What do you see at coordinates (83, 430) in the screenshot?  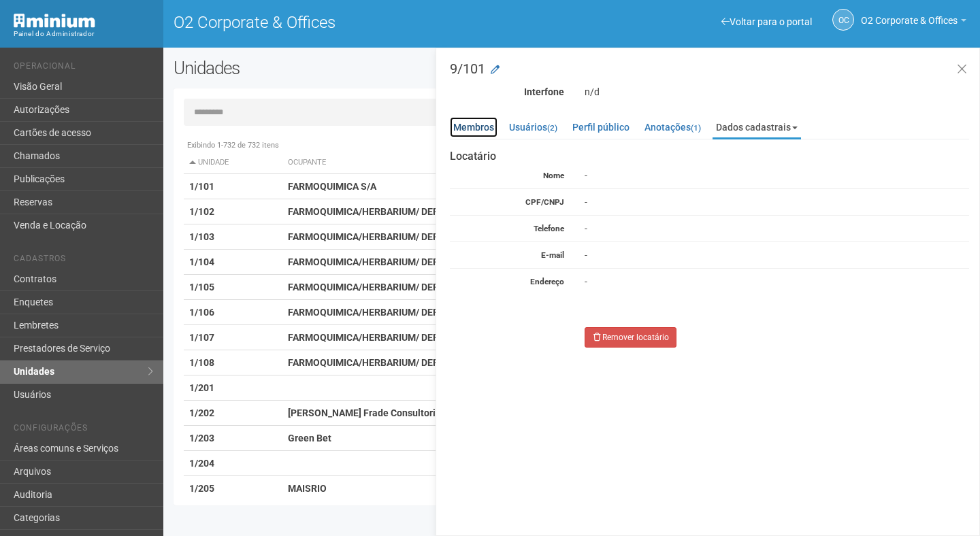 I see `li: Configurações` at bounding box center [83, 430].